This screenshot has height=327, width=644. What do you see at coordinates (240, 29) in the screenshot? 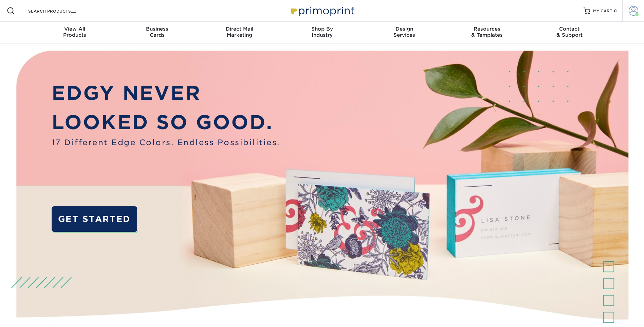
I see `span: Direct Mail` at bounding box center [240, 29].